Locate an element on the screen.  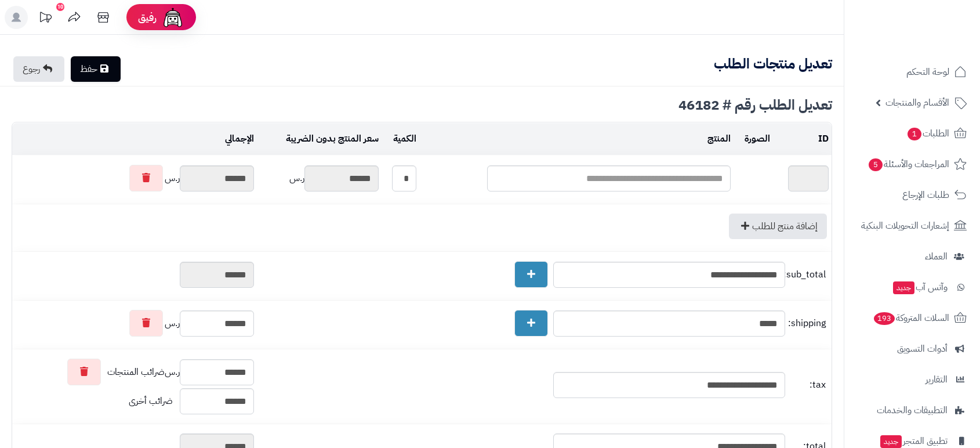
a: التقارير is located at coordinates (913, 379).